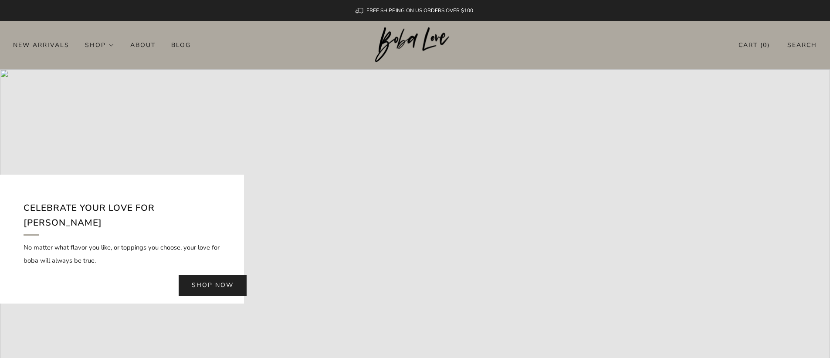 This screenshot has width=830, height=358. Describe the element at coordinates (802, 45) in the screenshot. I see `a: Search` at that location.